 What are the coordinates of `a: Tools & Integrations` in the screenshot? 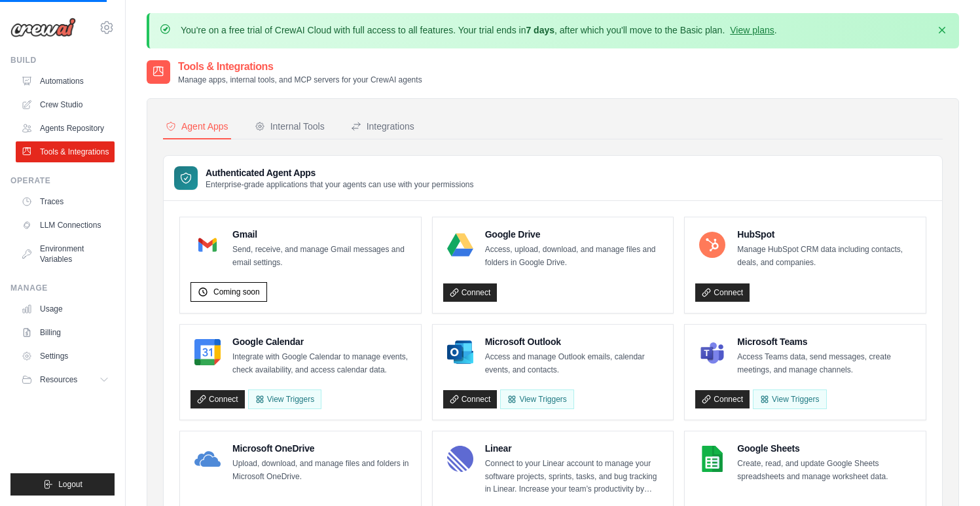 It's located at (65, 152).